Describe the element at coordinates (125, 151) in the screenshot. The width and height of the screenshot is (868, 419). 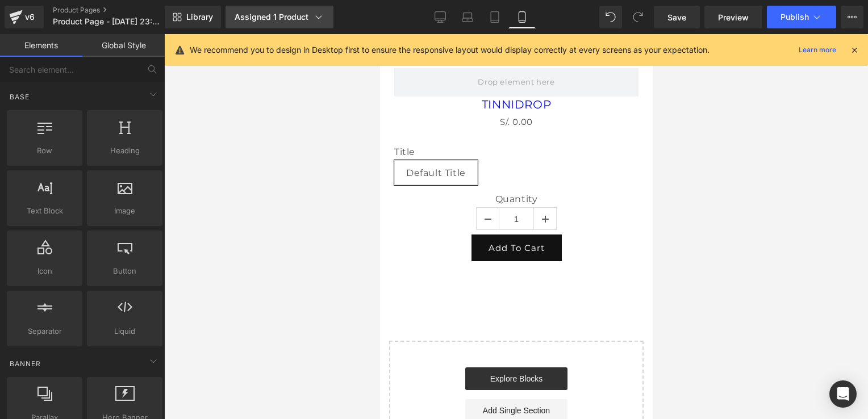
I see `span: Heading` at that location.